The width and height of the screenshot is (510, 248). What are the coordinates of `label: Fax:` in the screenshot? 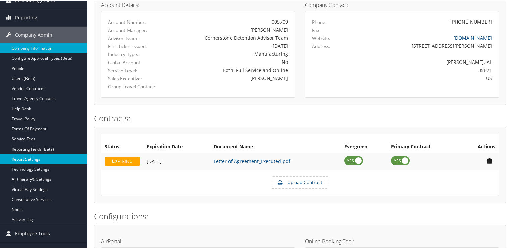 It's located at (316, 30).